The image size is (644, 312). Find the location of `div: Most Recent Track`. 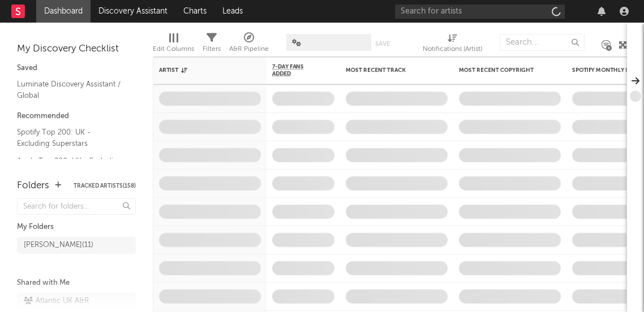

div: Most Recent Track is located at coordinates (388, 70).